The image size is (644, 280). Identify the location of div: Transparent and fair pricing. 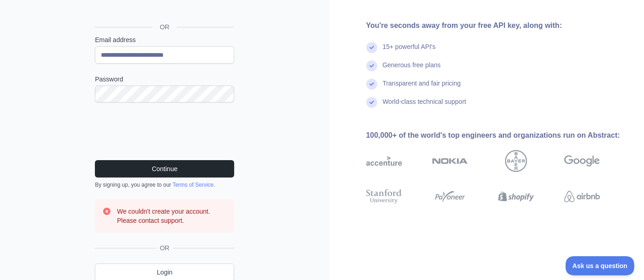
(422, 88).